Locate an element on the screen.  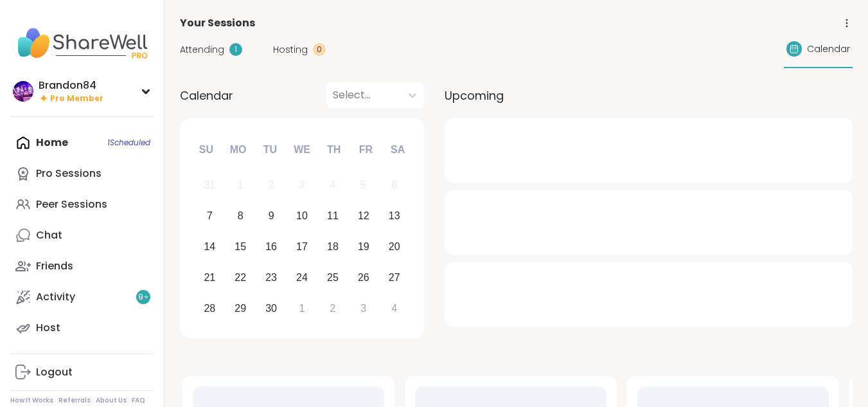
a: How It Works is located at coordinates (32, 401).